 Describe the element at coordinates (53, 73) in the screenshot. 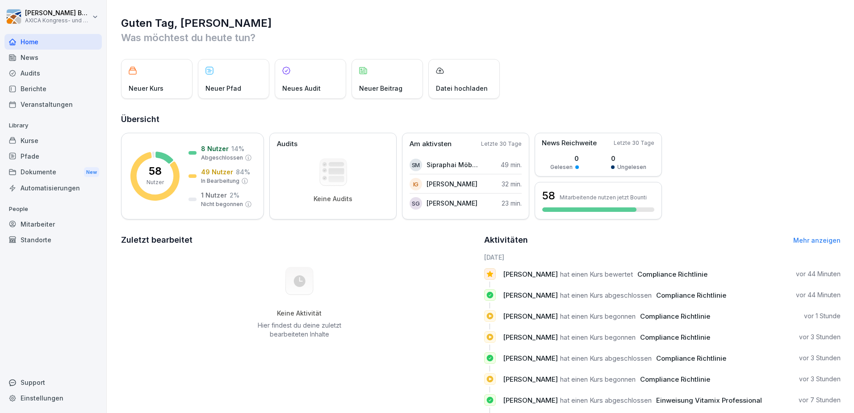

I see `a: Audits` at that location.